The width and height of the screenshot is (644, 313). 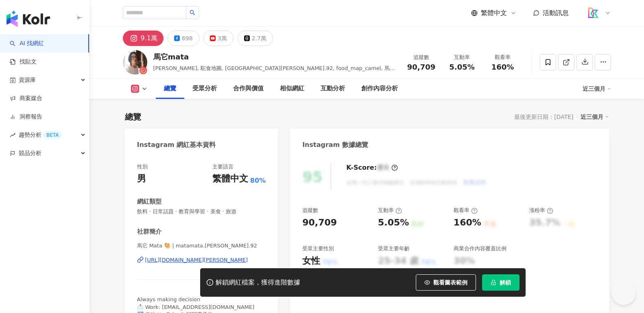 I want to click on div: K-Score :, so click(x=372, y=168).